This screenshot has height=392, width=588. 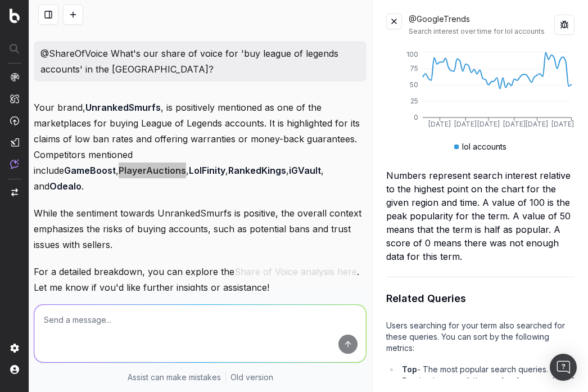 What do you see at coordinates (257, 171) in the screenshot?
I see `strong: RankedKings` at bounding box center [257, 171].